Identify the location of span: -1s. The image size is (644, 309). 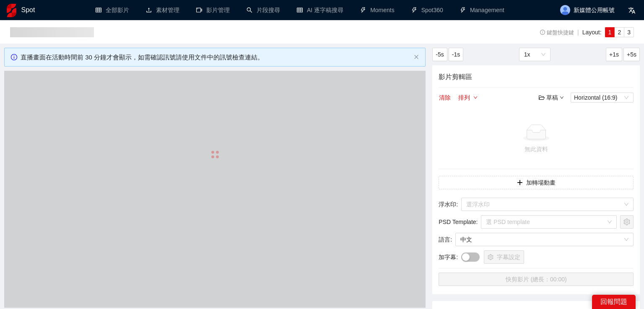
(456, 54).